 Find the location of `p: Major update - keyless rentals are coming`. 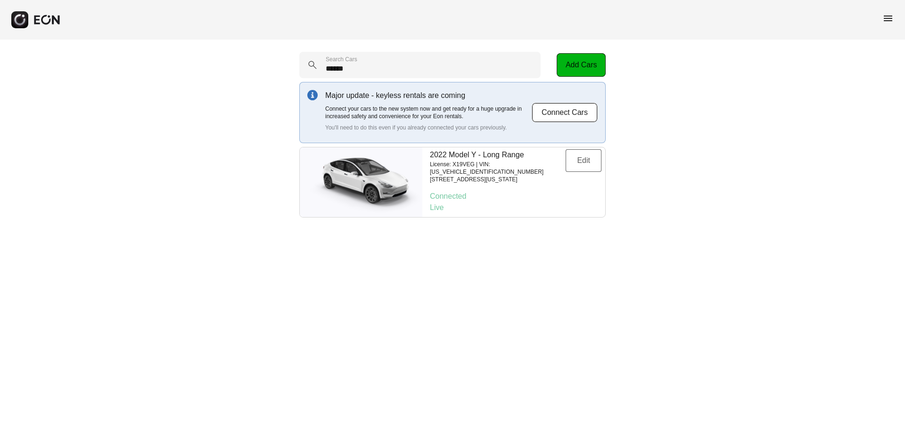

p: Major update - keyless rentals are coming is located at coordinates (428, 96).